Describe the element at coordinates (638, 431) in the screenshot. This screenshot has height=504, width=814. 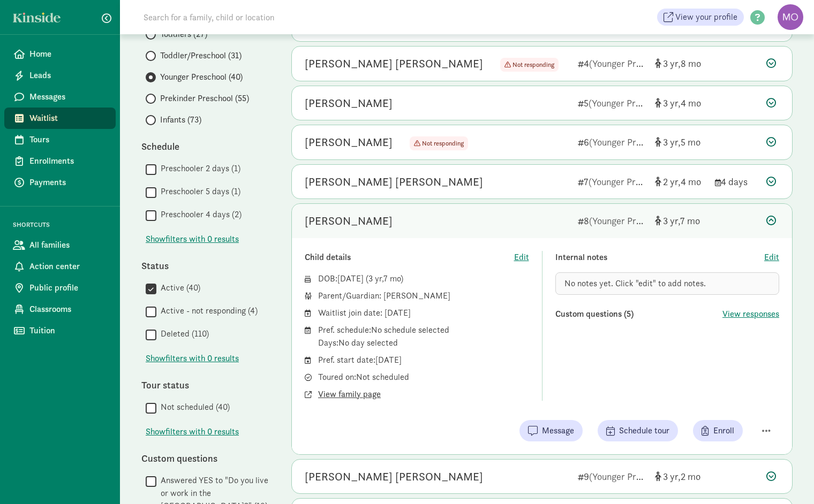
I see `button: Schedule tour` at that location.